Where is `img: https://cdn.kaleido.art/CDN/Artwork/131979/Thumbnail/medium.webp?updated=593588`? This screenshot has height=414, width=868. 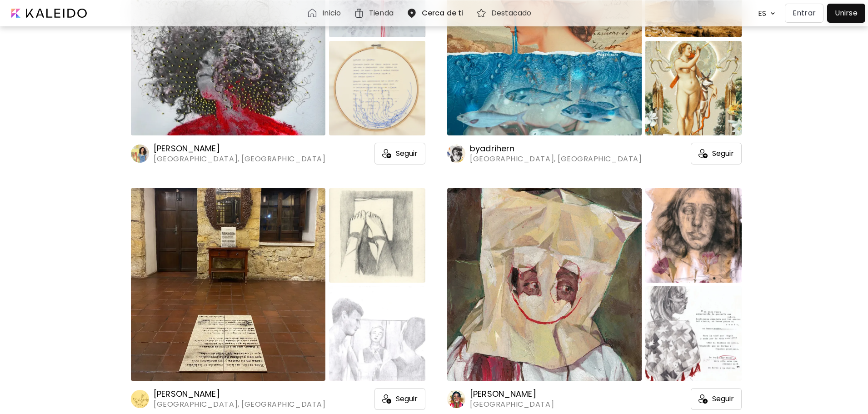 img: https://cdn.kaleido.art/CDN/Artwork/131979/Thumbnail/medium.webp?updated=593588 is located at coordinates (377, 333).